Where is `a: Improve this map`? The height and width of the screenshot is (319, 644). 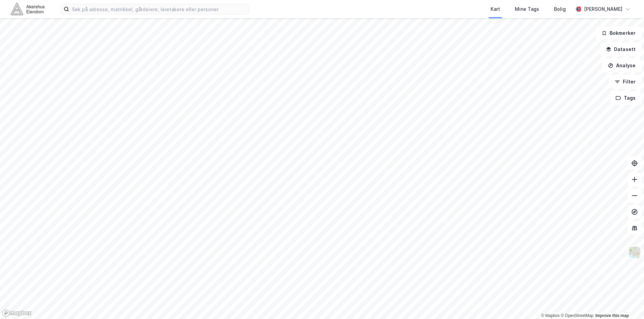 a: Improve this map is located at coordinates (612, 315).